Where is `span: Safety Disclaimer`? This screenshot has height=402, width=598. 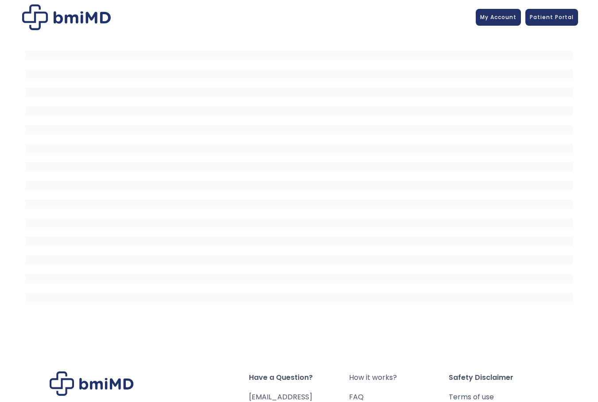
span: Safety Disclaimer is located at coordinates (499, 378).